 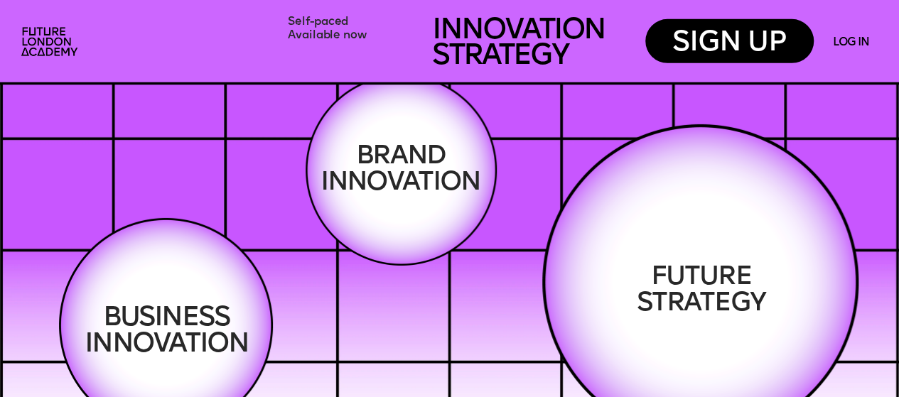 I want to click on span: Self-paced, so click(x=318, y=22).